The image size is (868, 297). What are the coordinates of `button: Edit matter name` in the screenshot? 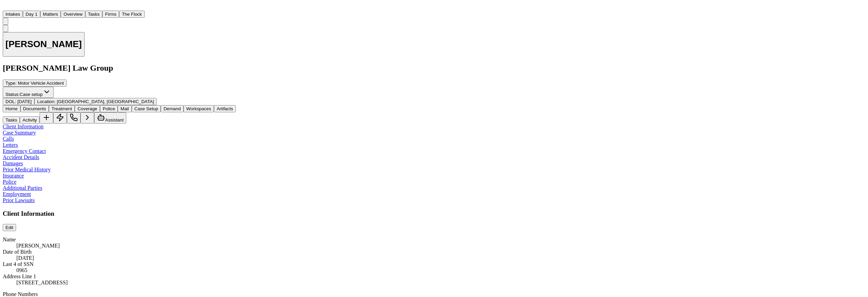 It's located at (44, 45).